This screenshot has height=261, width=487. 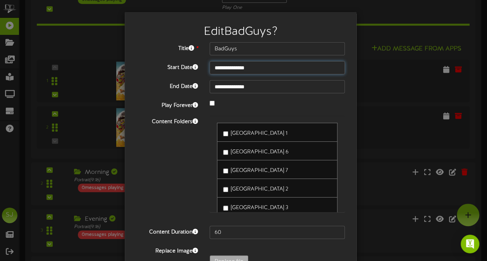 What do you see at coordinates (167, 66) in the screenshot?
I see `label: Start Date` at bounding box center [167, 66].